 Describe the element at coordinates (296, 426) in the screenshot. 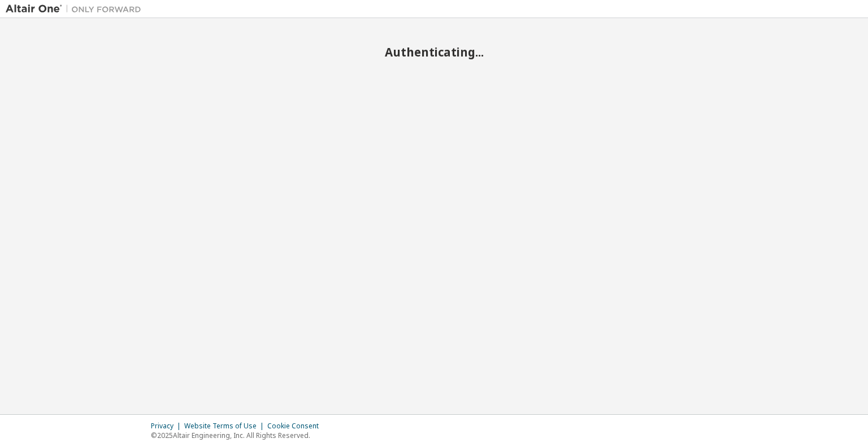

I see `div: Cookie Consent` at that location.